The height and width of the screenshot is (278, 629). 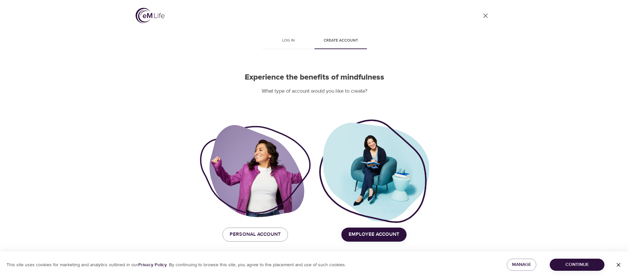 What do you see at coordinates (522, 265) in the screenshot?
I see `button: Manage` at bounding box center [522, 265].